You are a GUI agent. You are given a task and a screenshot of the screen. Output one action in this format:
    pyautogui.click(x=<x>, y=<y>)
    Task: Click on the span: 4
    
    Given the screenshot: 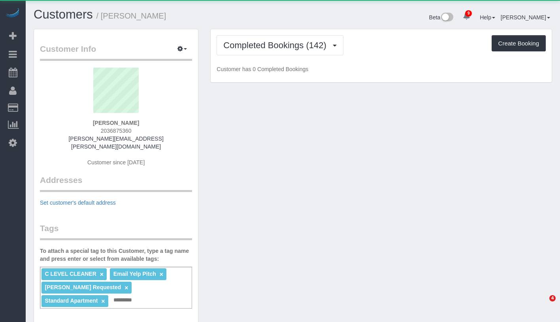 What is the action you would take?
    pyautogui.click(x=553, y=299)
    